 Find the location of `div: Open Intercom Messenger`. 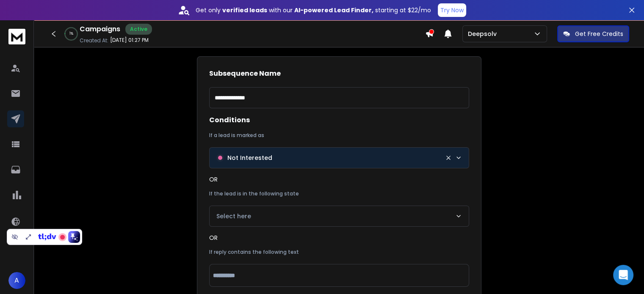

div: Open Intercom Messenger is located at coordinates (623, 275).